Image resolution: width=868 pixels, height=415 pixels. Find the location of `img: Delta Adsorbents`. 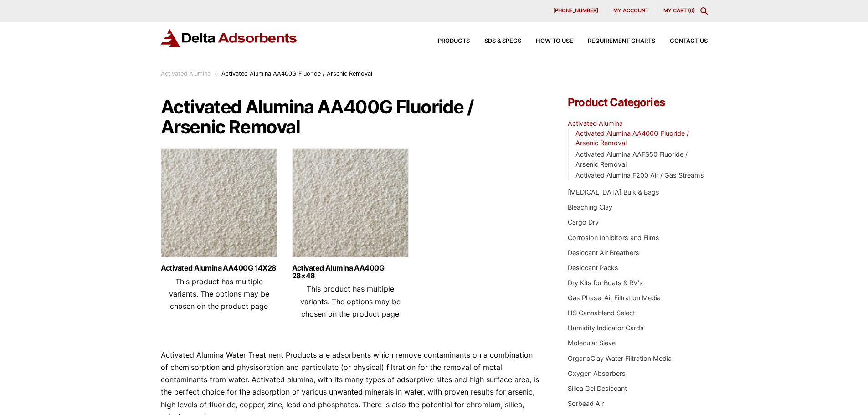

img: Delta Adsorbents is located at coordinates (229, 38).